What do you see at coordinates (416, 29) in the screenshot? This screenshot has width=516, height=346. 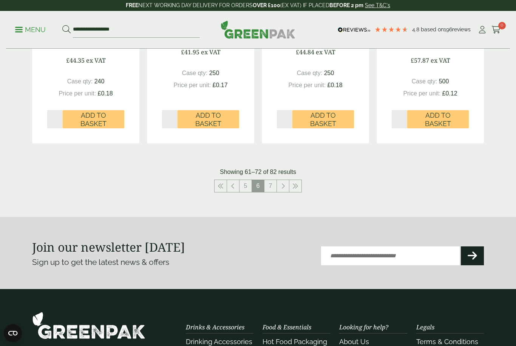 I see `span: 4.8` at bounding box center [416, 29].